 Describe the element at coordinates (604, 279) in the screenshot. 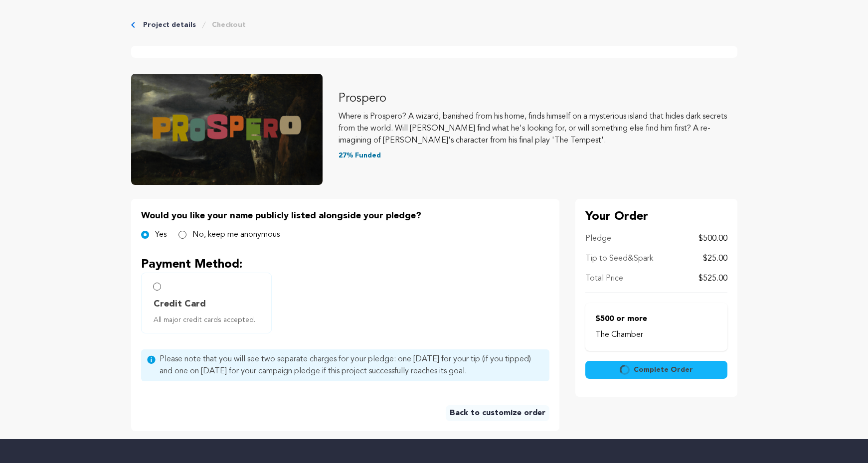

I see `p: Total Price` at that location.